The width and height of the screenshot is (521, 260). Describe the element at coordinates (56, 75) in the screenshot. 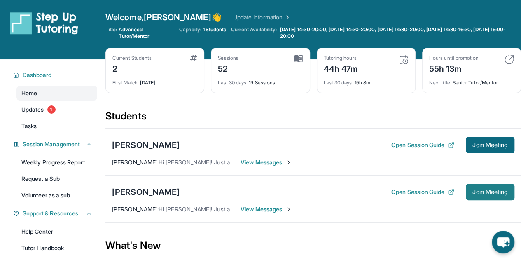

I see `button: Dashboard` at that location.